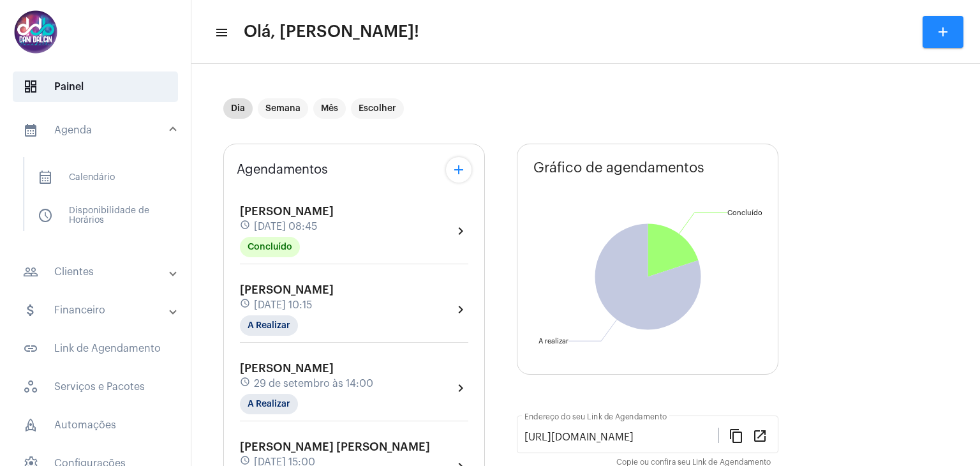 The height and width of the screenshot is (466, 980). I want to click on span: Gráfico de agendamentos, so click(619, 168).